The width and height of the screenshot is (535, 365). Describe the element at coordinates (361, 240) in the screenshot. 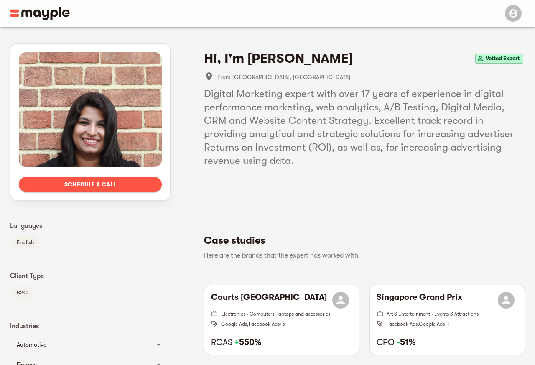

I see `h5: Case studies` at that location.